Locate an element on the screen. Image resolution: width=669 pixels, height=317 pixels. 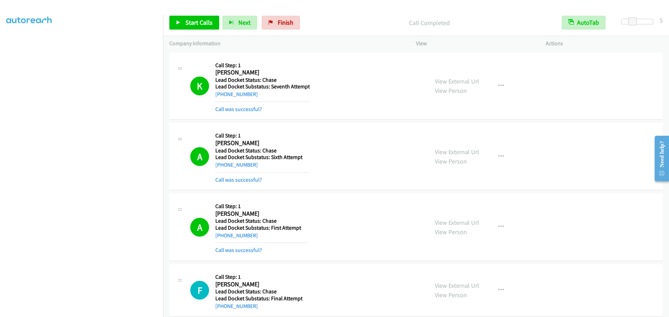
span: Next is located at coordinates (244, 22).